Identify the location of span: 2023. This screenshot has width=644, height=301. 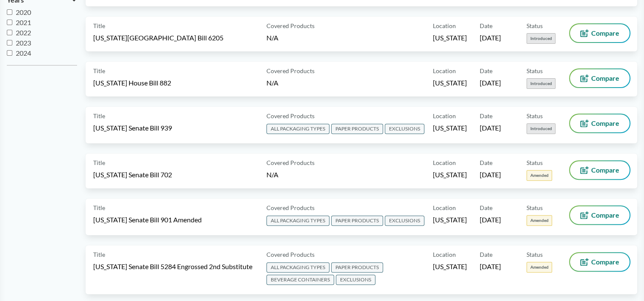
(24, 42).